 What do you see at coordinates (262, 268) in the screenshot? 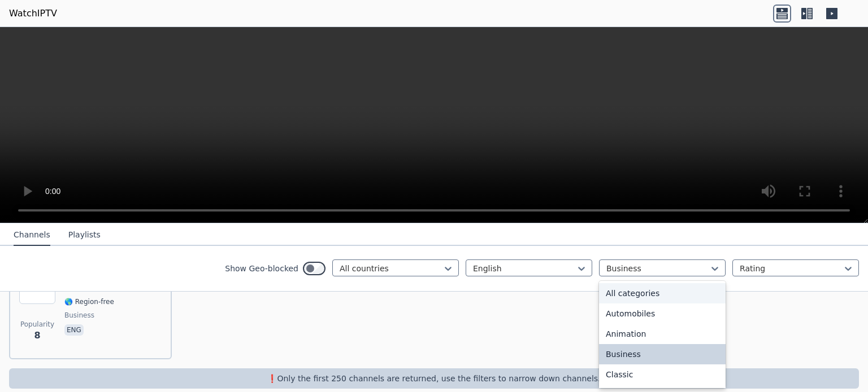
I see `label: Show Geo-blocked` at bounding box center [262, 268].